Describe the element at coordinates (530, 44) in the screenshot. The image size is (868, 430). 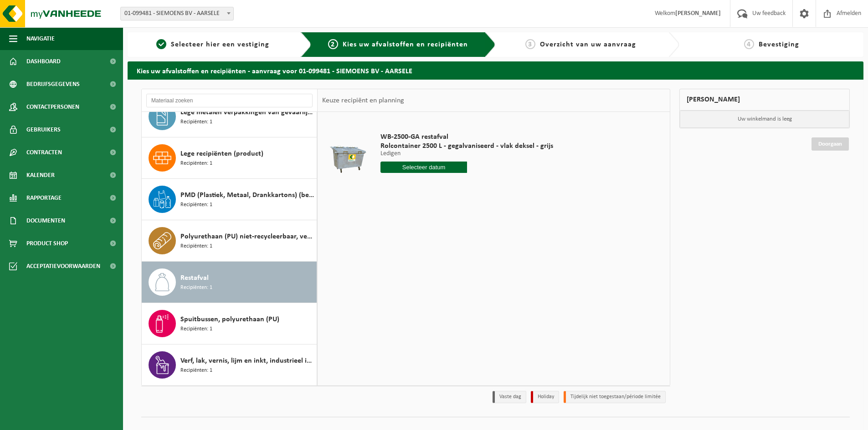
I see `span: 3` at that location.